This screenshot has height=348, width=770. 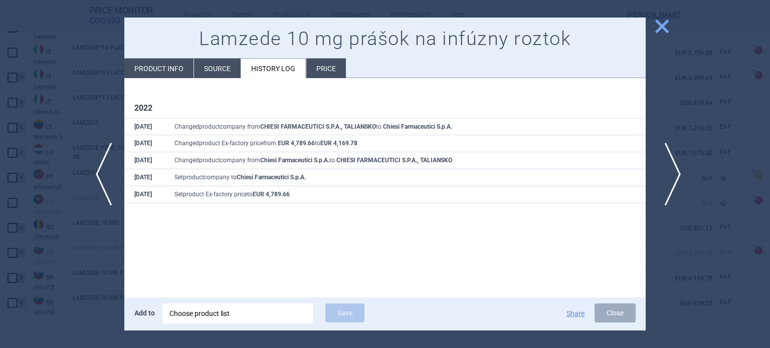 I want to click on h1: Lamzede 10 mg prášok na infúzny roztok, so click(x=385, y=39).